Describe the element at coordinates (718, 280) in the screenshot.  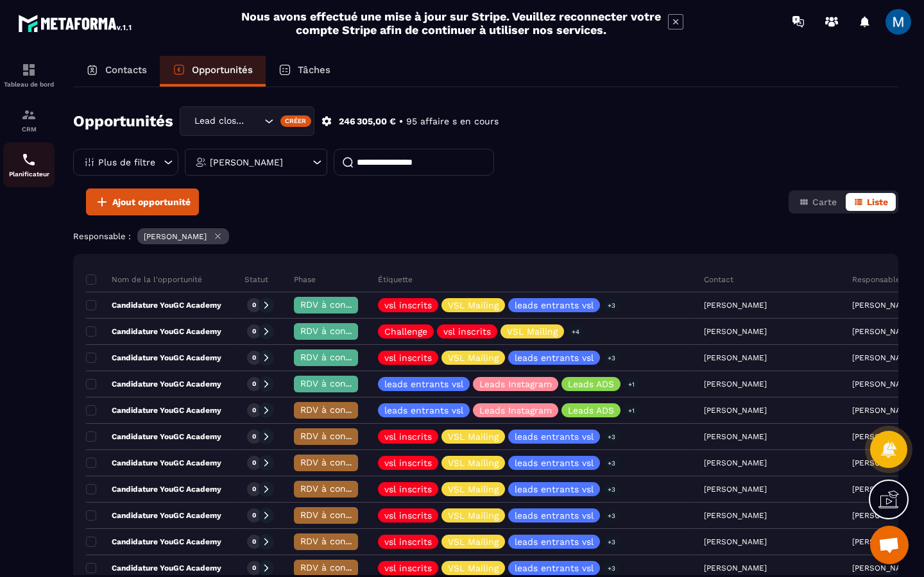
I see `p: Contact` at that location.